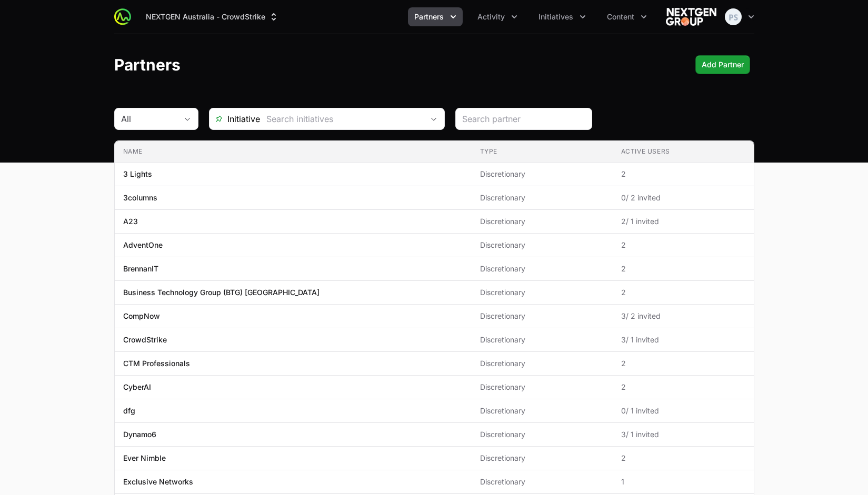 This screenshot has width=868, height=495. Describe the element at coordinates (212, 17) in the screenshot. I see `div: Supplier switch menu` at that location.